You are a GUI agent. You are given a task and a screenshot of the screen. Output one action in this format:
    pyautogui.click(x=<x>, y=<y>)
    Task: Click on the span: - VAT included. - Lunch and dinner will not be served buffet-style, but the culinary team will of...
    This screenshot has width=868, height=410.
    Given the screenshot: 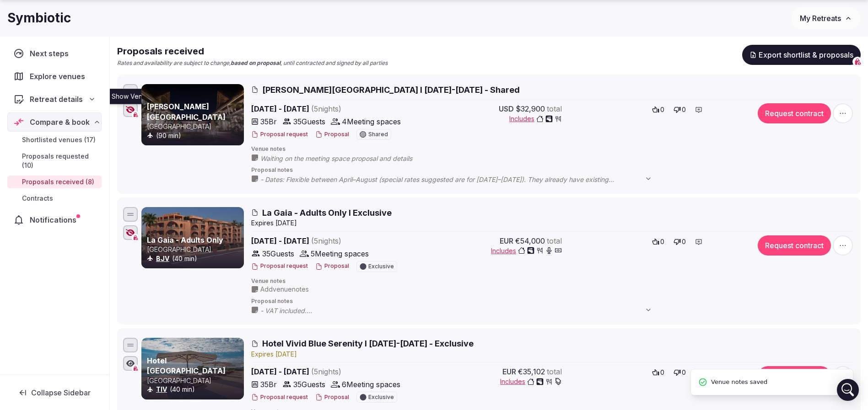 What is the action you would take?
    pyautogui.click(x=460, y=311)
    